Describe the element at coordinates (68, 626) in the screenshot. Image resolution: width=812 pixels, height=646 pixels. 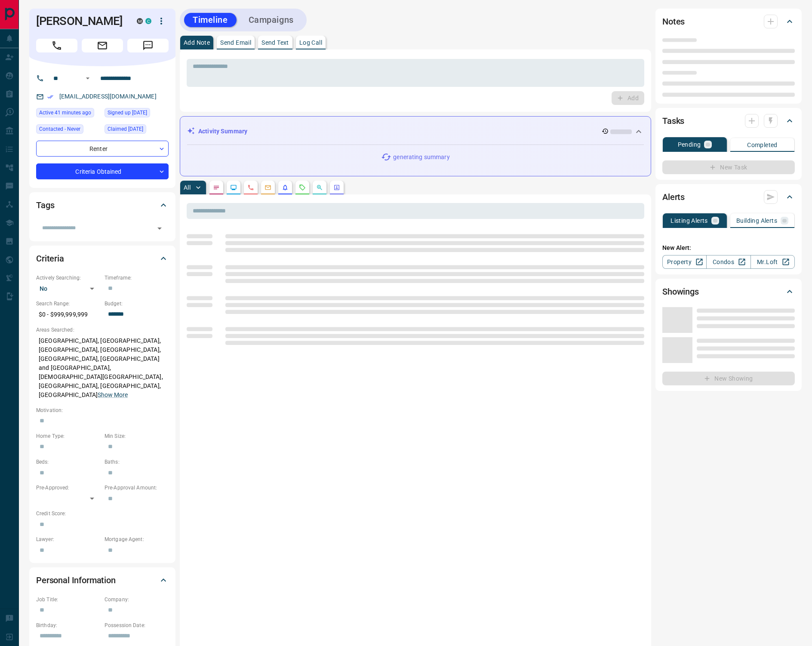
I see `p: Birthday:` at that location.